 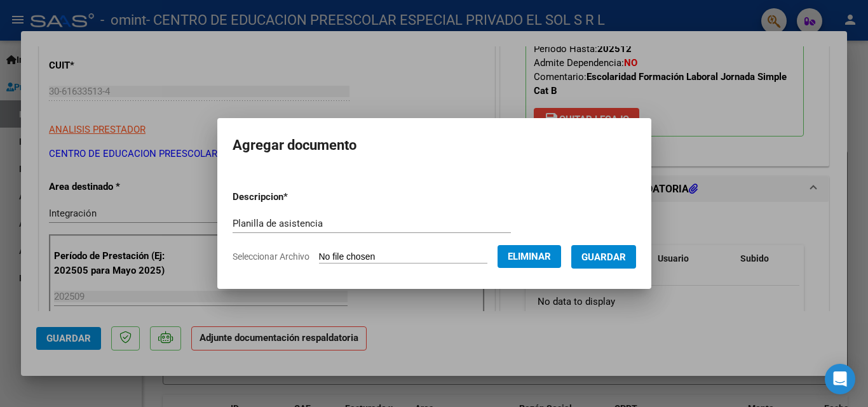 What do you see at coordinates (603, 257) in the screenshot?
I see `span: Guardar` at bounding box center [603, 257].